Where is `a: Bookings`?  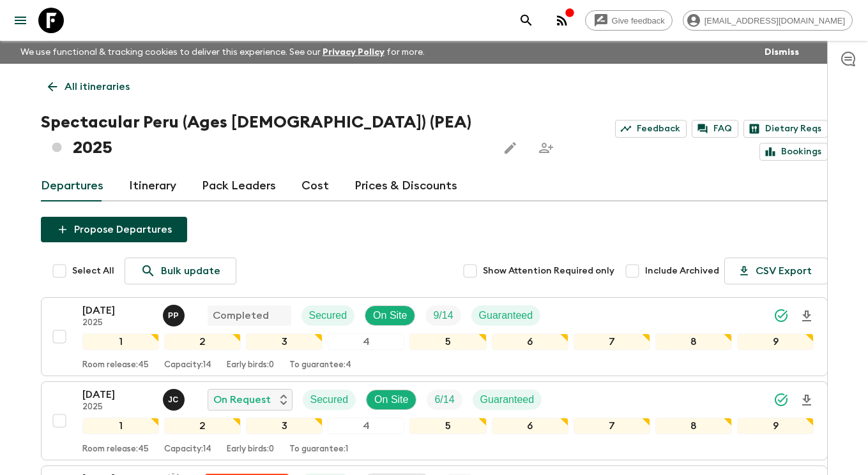 a: Bookings is located at coordinates (793, 152).